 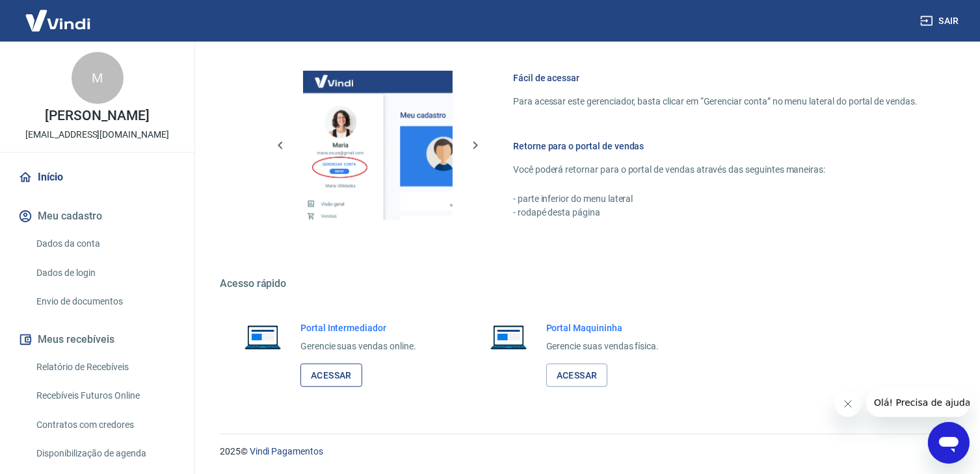 I want to click on h6: Portal Intermediador, so click(x=358, y=328).